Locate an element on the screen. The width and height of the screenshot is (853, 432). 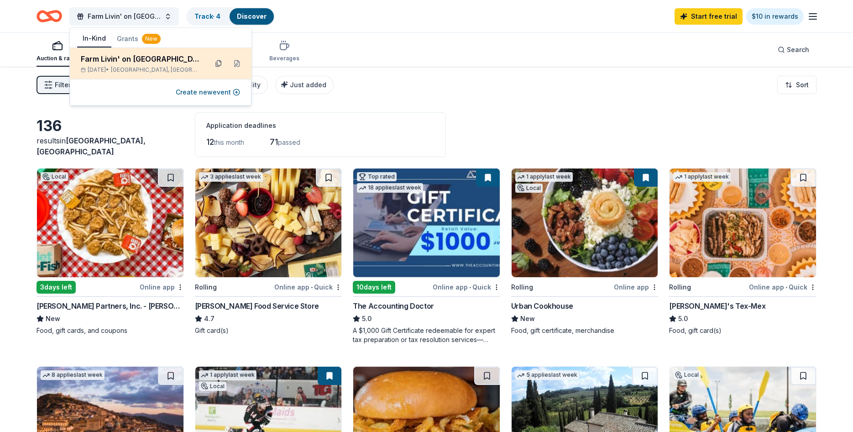
span: 4.7 is located at coordinates (209, 318).